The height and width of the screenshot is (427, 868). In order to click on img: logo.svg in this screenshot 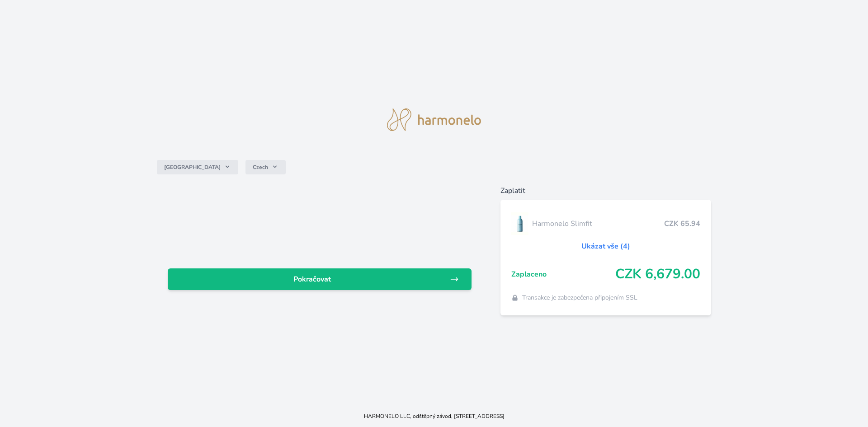, I will do `click(434, 120)`.